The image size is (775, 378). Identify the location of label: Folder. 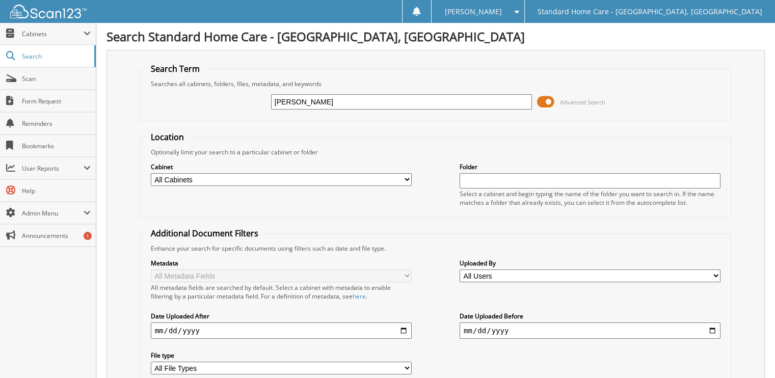
(590, 167).